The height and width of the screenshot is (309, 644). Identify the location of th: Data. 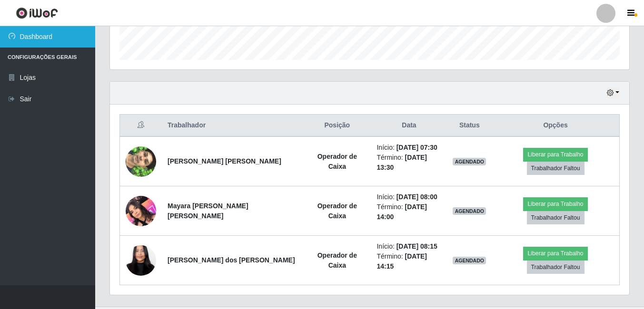
(409, 125).